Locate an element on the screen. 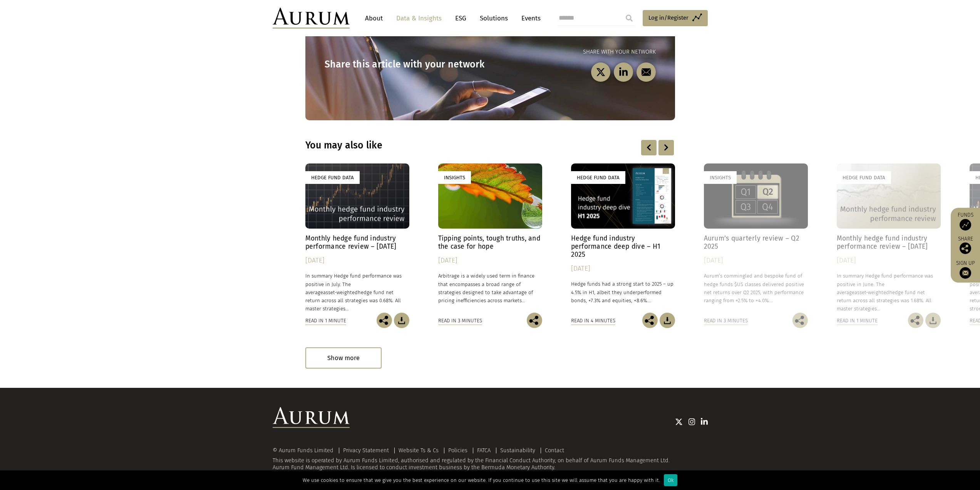 This screenshot has height=490, width=980. a: Policies is located at coordinates (458, 450).